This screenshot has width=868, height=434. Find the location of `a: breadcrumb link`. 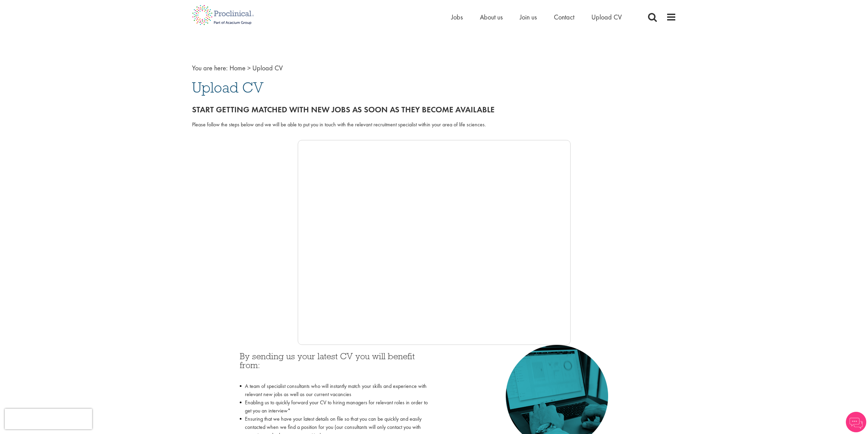

a: breadcrumb link is located at coordinates (237, 68).